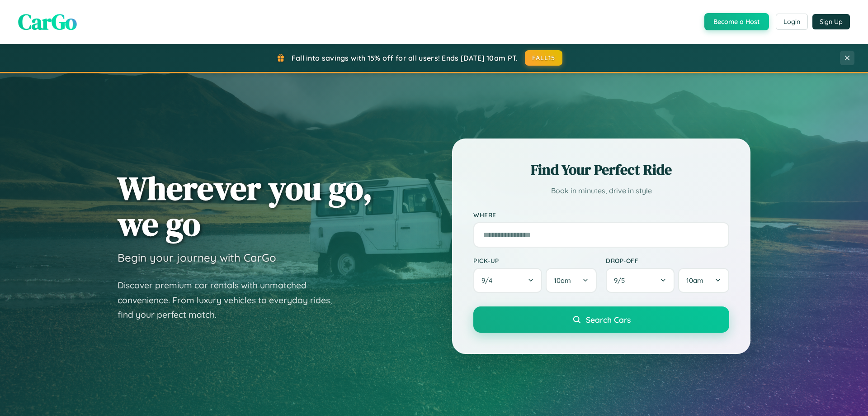  Describe the element at coordinates (601, 170) in the screenshot. I see `h2: Find Your Perfect Ride` at that location.